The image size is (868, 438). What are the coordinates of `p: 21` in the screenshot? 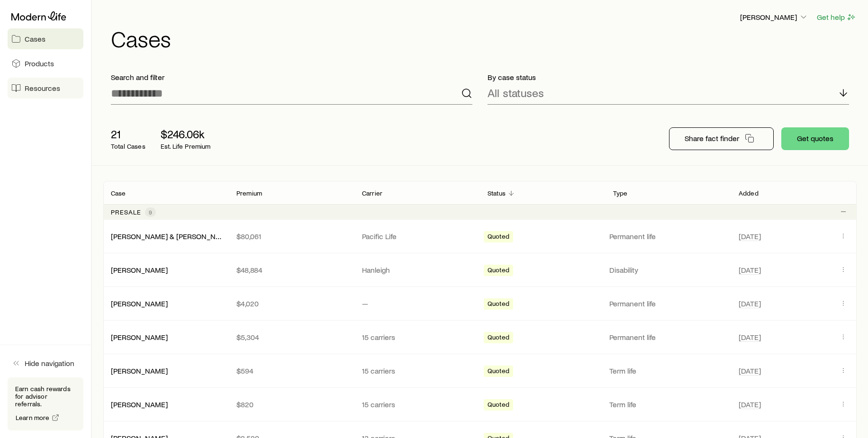 It's located at (128, 134).